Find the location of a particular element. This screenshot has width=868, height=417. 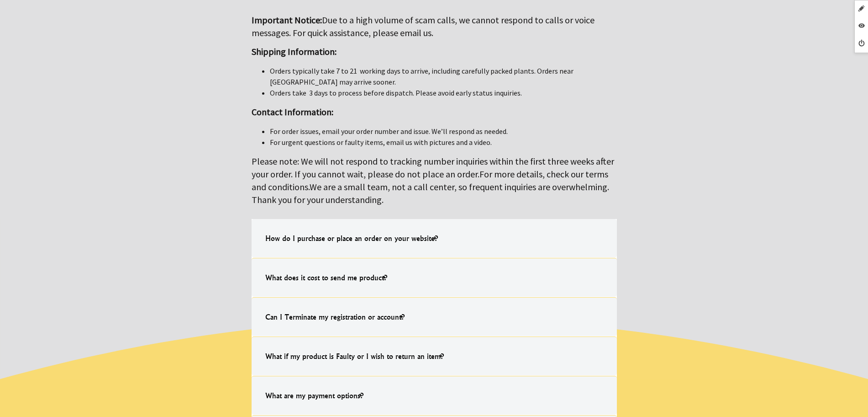

h4: Can I Terminate my registration or account? is located at coordinates (335, 316).